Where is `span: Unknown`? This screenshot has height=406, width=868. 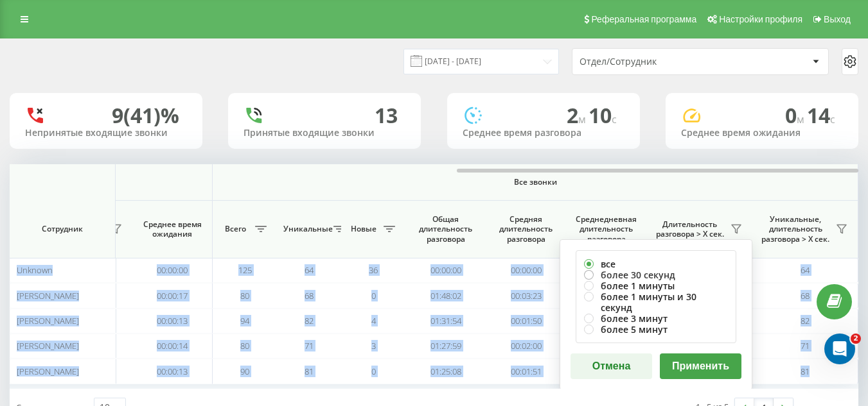 span: Unknown is located at coordinates (35, 270).